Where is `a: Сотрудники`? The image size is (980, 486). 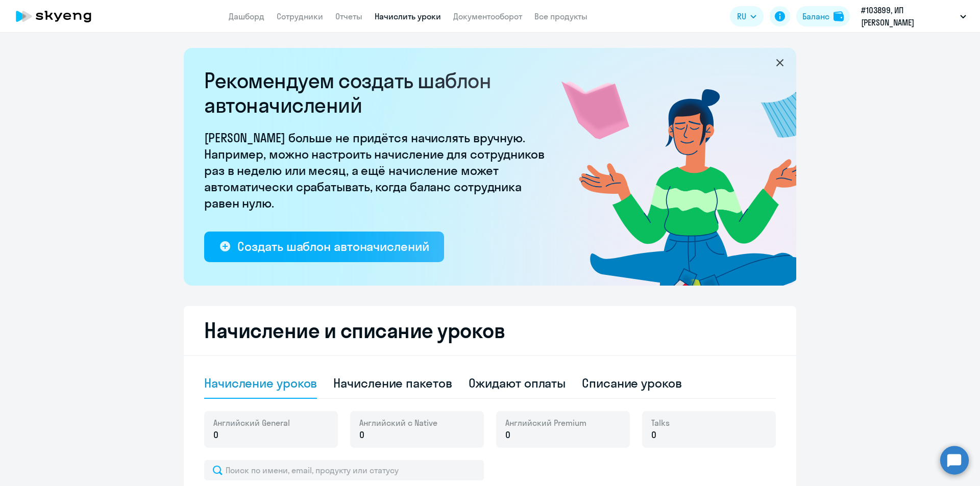
a: Сотрудники is located at coordinates (300, 16).